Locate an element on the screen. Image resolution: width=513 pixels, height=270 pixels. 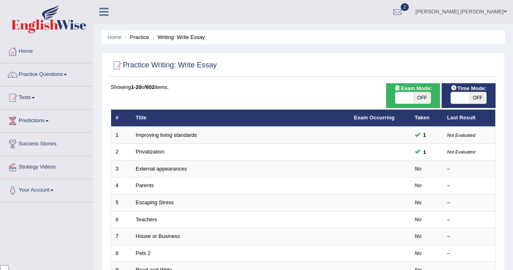
td: 8 is located at coordinates (121, 253).